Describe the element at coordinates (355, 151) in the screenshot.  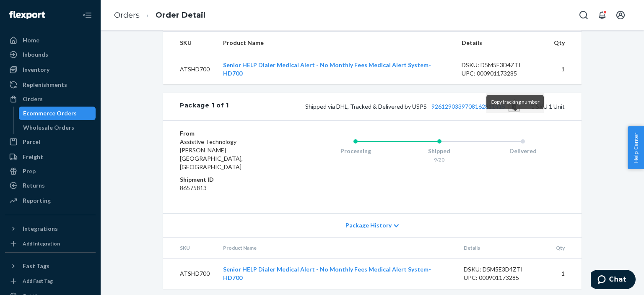
I see `div: Processing` at that location.